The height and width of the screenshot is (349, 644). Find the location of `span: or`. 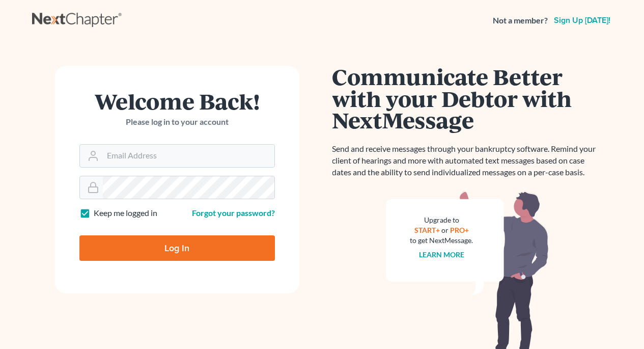

span: or is located at coordinates (445, 230).